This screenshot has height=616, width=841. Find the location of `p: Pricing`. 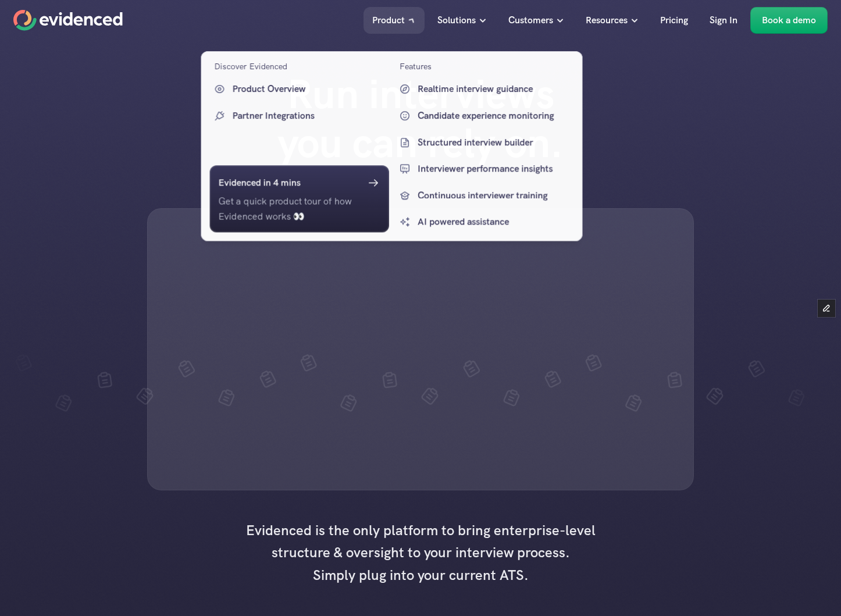

p: Pricing is located at coordinates (674, 21).